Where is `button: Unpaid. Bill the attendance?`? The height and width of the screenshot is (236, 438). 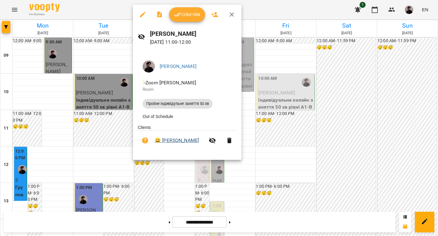
button: Unpaid. Bill the attendance? is located at coordinates (145, 141).